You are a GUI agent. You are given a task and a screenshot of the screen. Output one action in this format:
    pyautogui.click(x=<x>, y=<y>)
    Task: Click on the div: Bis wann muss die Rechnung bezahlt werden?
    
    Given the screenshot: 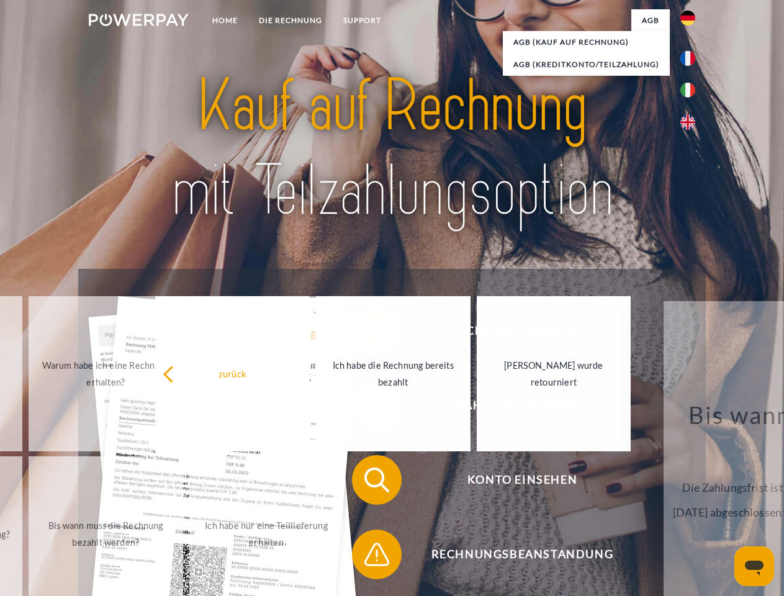 What is the action you would take?
    pyautogui.click(x=106, y=534)
    